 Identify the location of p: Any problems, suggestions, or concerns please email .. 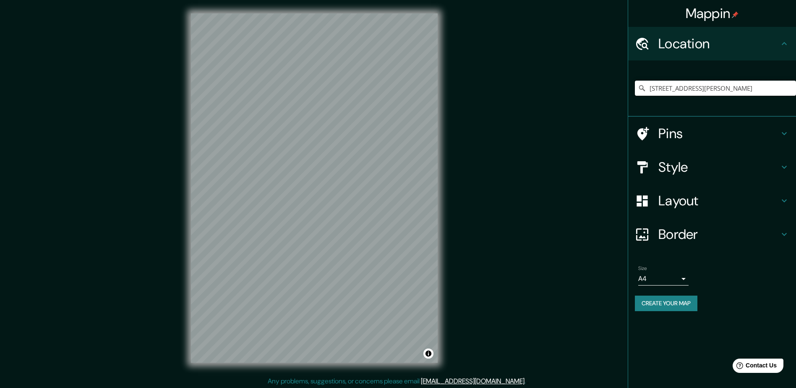
(396, 381).